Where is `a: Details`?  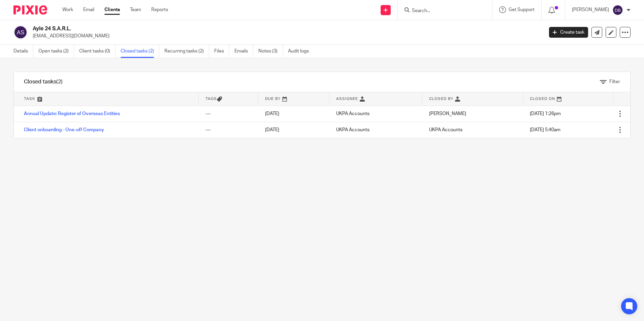 a: Details is located at coordinates (24, 51).